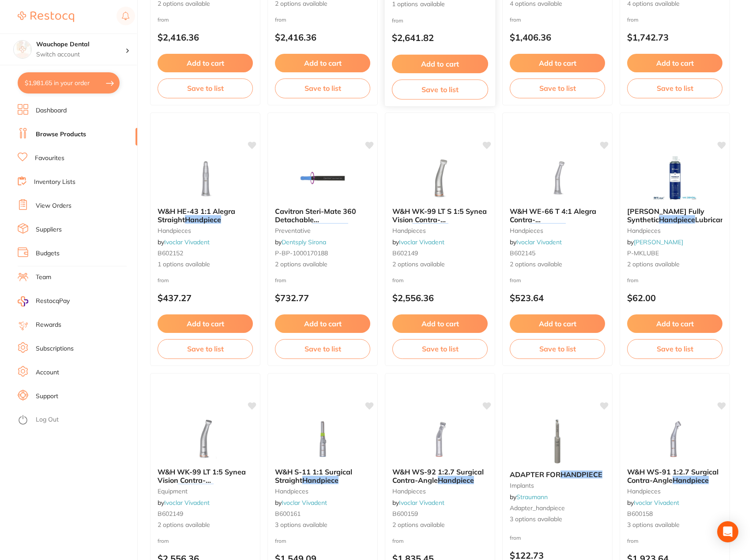 This screenshot has height=560, width=756. I want to click on p: Switch account, so click(81, 54).